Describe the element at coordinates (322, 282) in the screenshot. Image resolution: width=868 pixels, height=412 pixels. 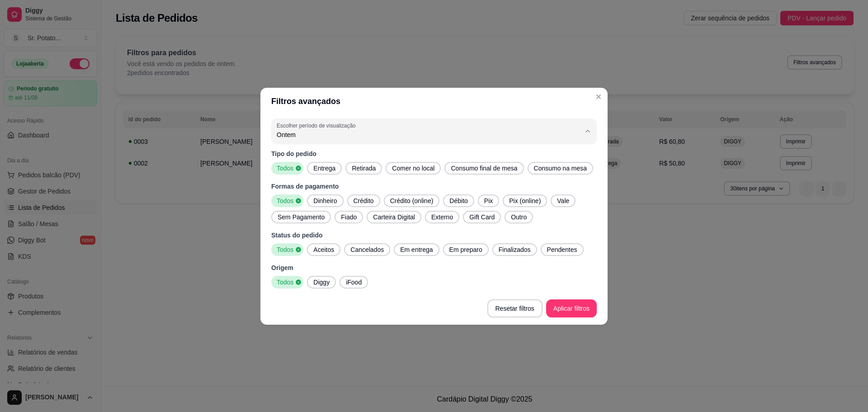
I see `span: Diggy` at that location.